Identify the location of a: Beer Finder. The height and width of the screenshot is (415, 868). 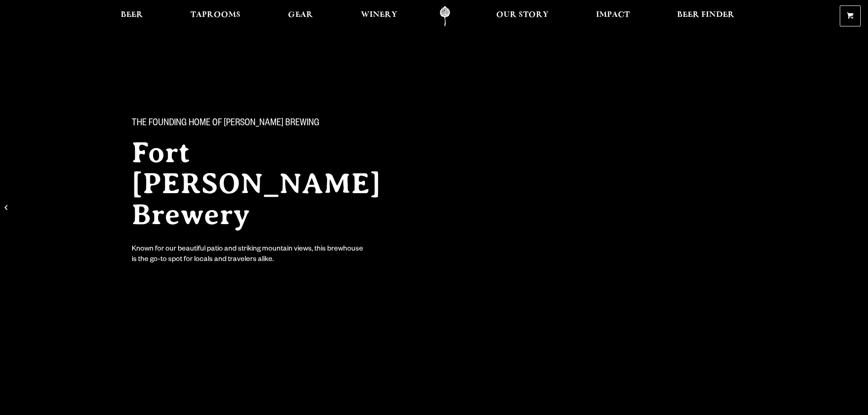
(706, 16).